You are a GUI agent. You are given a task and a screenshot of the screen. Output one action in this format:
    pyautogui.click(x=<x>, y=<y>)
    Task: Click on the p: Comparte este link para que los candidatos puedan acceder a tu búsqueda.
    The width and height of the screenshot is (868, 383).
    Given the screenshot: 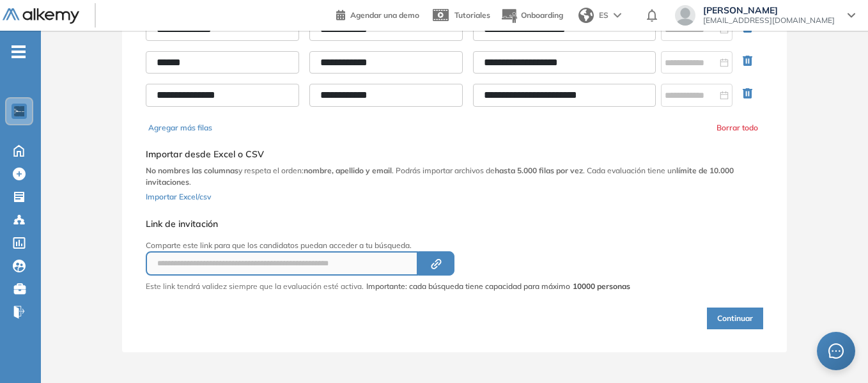 What is the action you would take?
    pyautogui.click(x=388, y=245)
    